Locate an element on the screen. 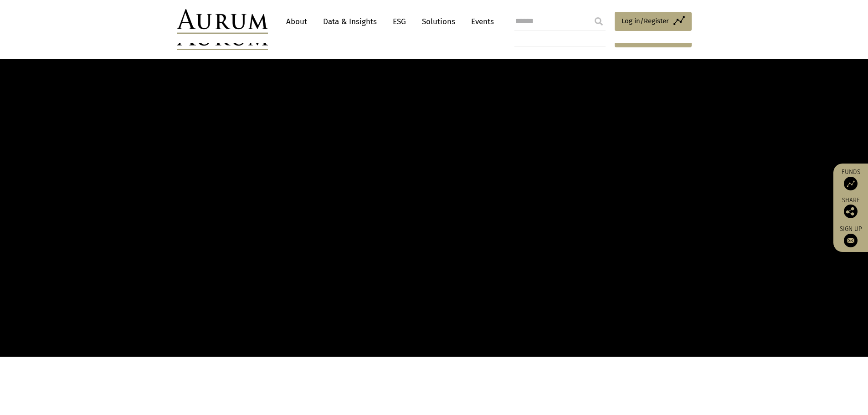 Image resolution: width=868 pixels, height=415 pixels. img: Access Funds is located at coordinates (851, 183).